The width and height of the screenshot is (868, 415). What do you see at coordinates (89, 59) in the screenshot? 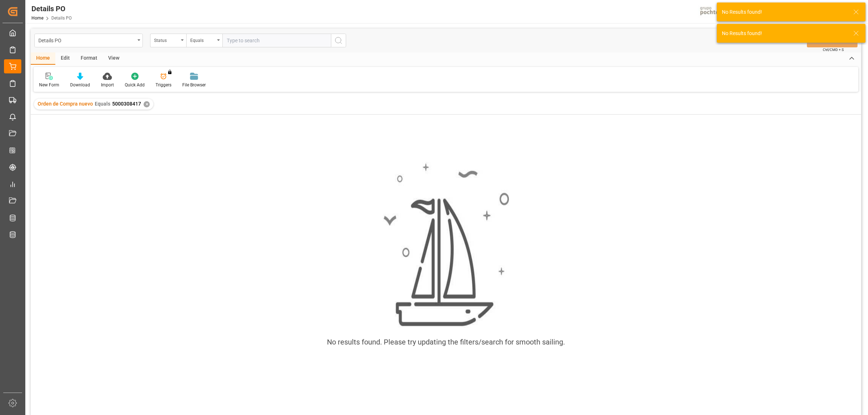
I see `div: Format` at bounding box center [89, 59].